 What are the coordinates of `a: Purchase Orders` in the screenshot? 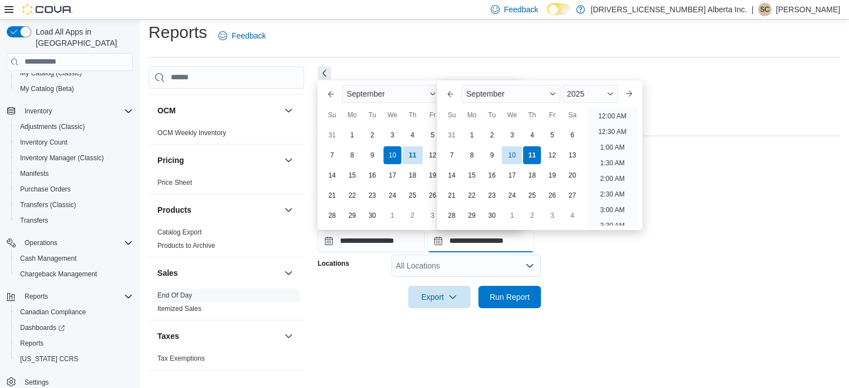 It's located at (45, 189).